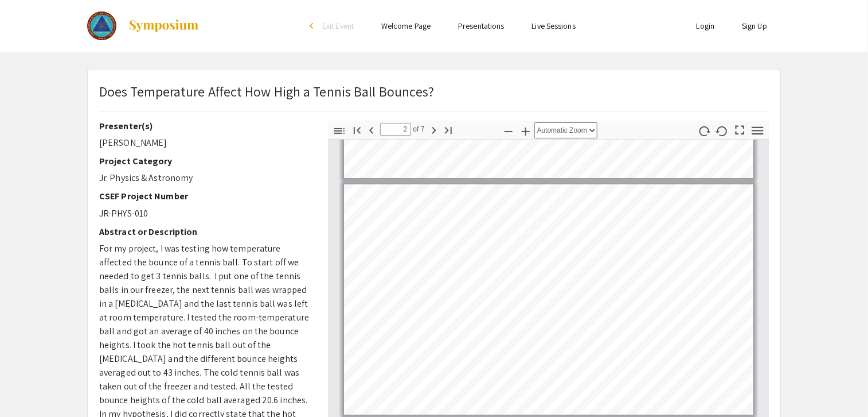 This screenshot has width=868, height=417. What do you see at coordinates (357, 129) in the screenshot?
I see `button: Go to First Page` at bounding box center [357, 129].